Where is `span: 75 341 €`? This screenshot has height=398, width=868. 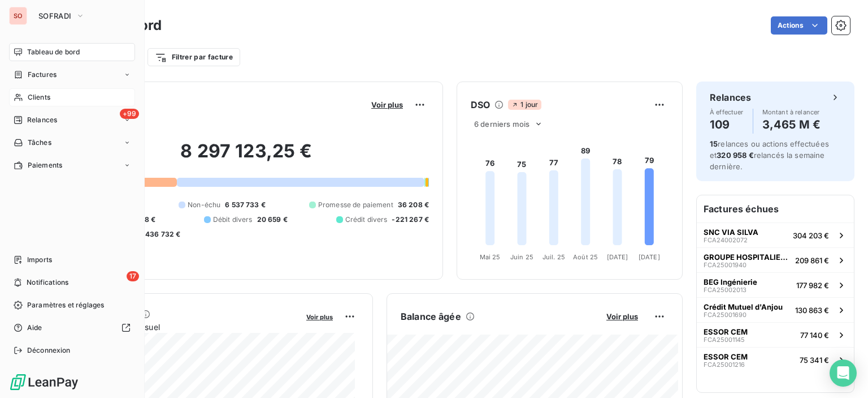 span: 75 341 € is located at coordinates (815, 360).